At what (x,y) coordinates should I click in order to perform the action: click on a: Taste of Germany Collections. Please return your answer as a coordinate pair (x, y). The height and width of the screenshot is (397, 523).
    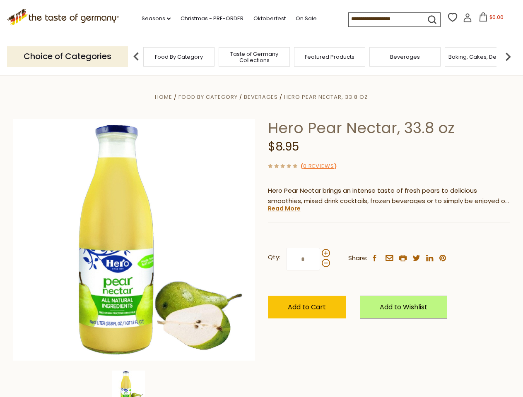
    Looking at the image, I should click on (254, 57).